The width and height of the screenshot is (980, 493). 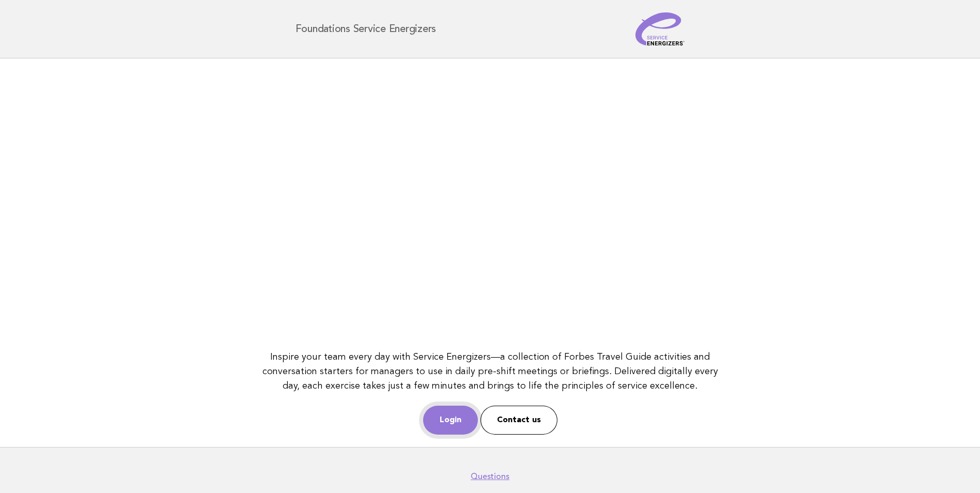 I want to click on p: Inspire your team every day with Service Energizers—a collection of Forbes Travel Guide activitie..., so click(x=490, y=371).